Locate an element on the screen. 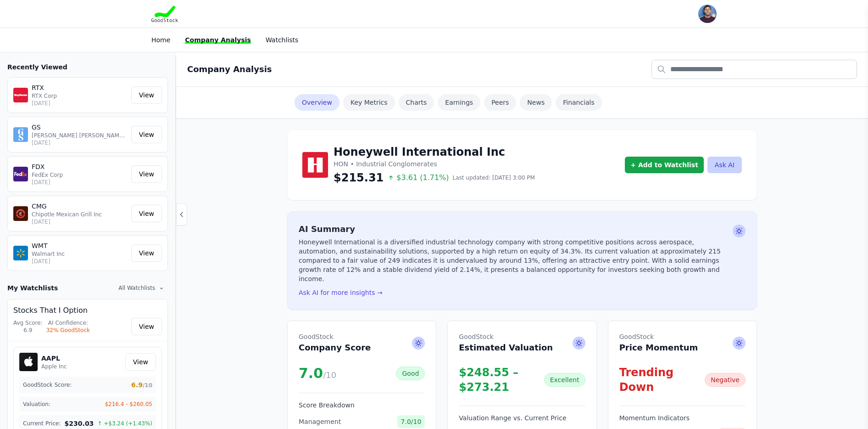 The width and height of the screenshot is (868, 429). h4: Stocks That I Option is located at coordinates (88, 310).